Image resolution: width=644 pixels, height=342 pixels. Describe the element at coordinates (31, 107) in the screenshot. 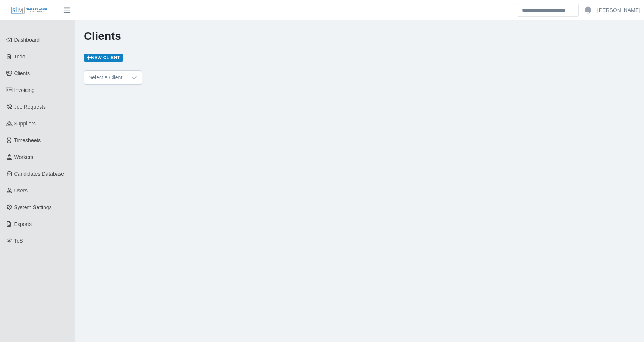

I see `span: Job Requests` at that location.